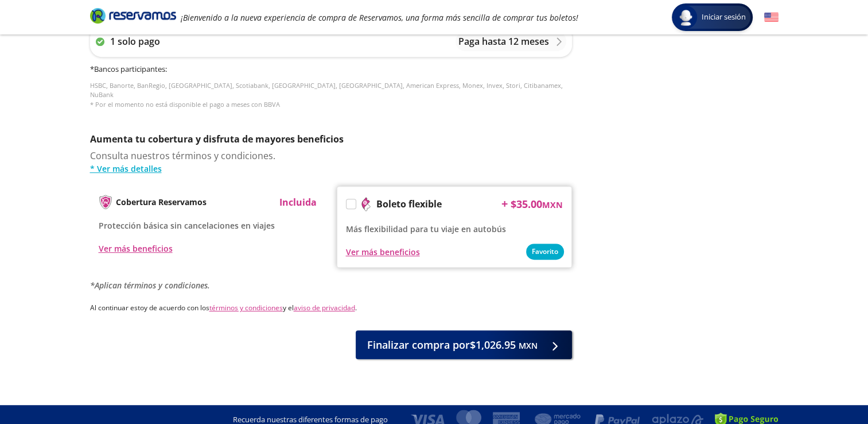 Image resolution: width=868 pixels, height=424 pixels. Describe the element at coordinates (537, 204) in the screenshot. I see `span: $ 35.00` at that location.